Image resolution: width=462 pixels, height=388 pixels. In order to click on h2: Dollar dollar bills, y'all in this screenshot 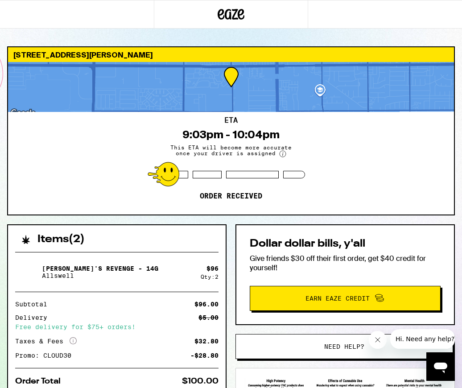, I will do `click(345, 244)`.